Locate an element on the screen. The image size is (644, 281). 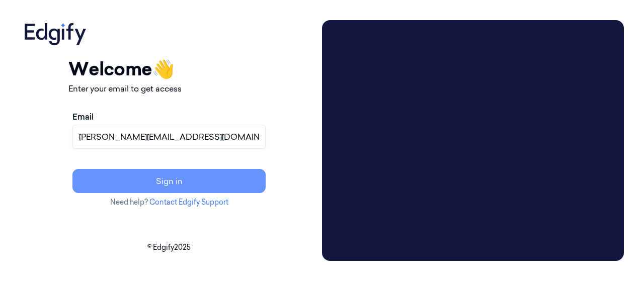
input: name@example.com is located at coordinates (169, 136).